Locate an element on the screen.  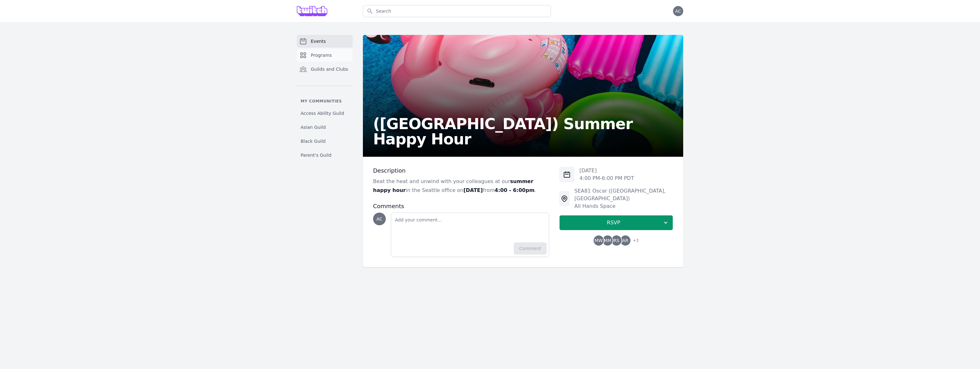
span: Black Guild is located at coordinates (313, 141).